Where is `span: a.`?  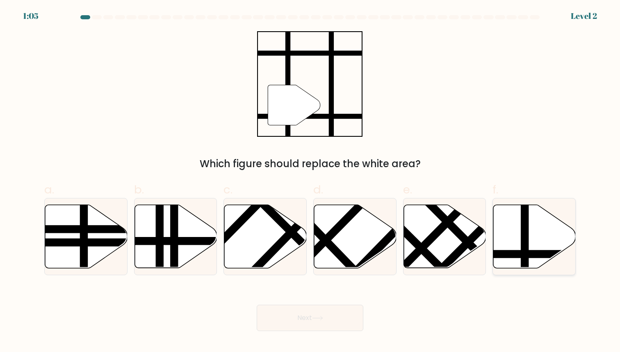 span: a. is located at coordinates (49, 189).